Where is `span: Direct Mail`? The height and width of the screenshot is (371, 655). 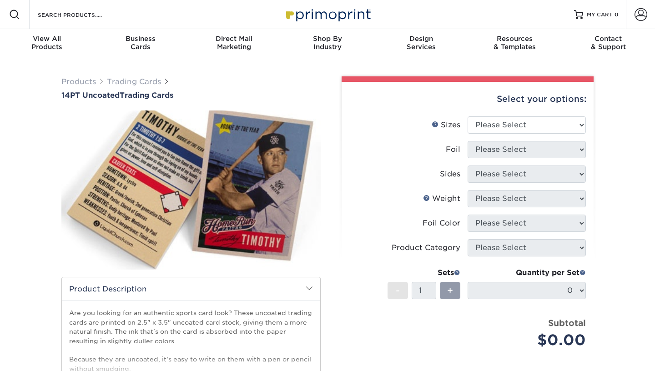
span: Direct Mail is located at coordinates (234, 39).